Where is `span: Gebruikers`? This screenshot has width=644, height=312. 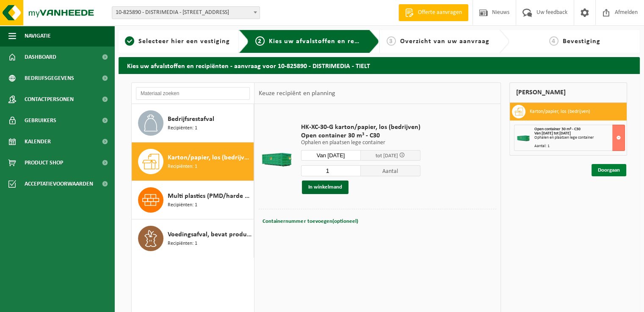 span: Gebruikers is located at coordinates (40, 120).